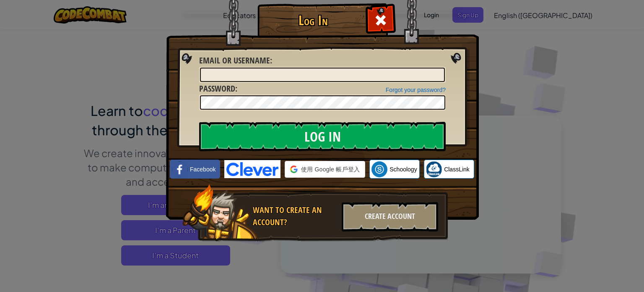 This screenshot has width=644, height=292. What do you see at coordinates (325, 169) in the screenshot?
I see `div: 使用 Google 帳戶登入` at bounding box center [325, 169].